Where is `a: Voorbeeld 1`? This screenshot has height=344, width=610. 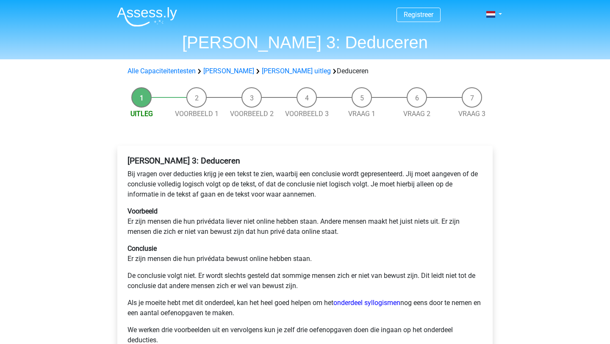
a: Voorbeeld 1 is located at coordinates (197, 114).